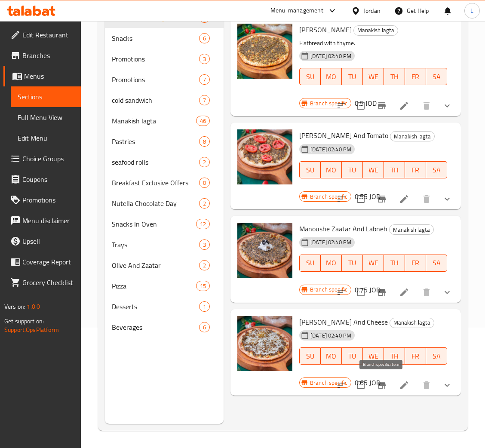  I want to click on span: 1.0.0, so click(33, 306).